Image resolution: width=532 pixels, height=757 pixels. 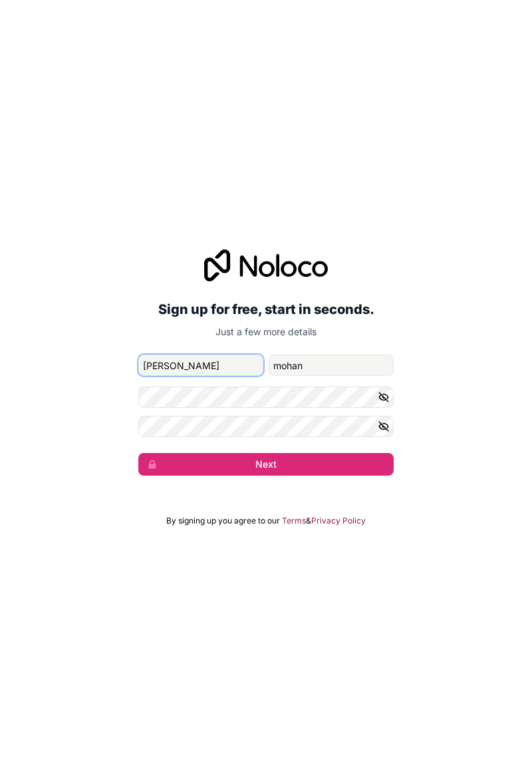 What do you see at coordinates (223, 521) in the screenshot?
I see `span: By signing up you agree to our` at bounding box center [223, 521].